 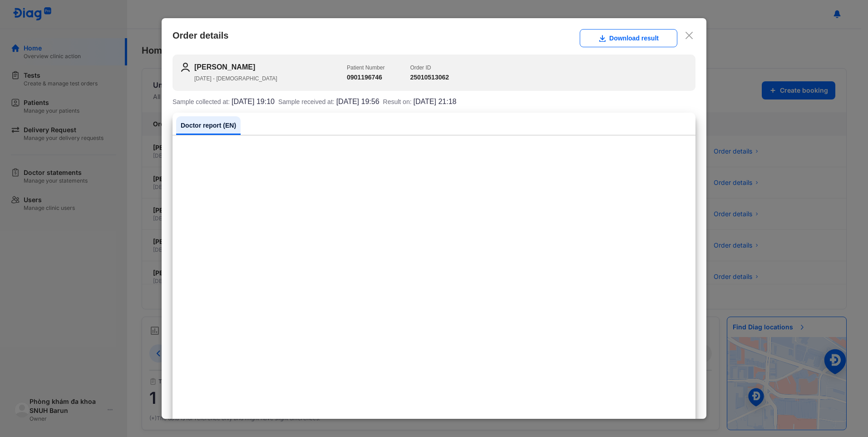 What do you see at coordinates (208, 126) in the screenshot?
I see `a: Doctor report (EN)` at bounding box center [208, 126].